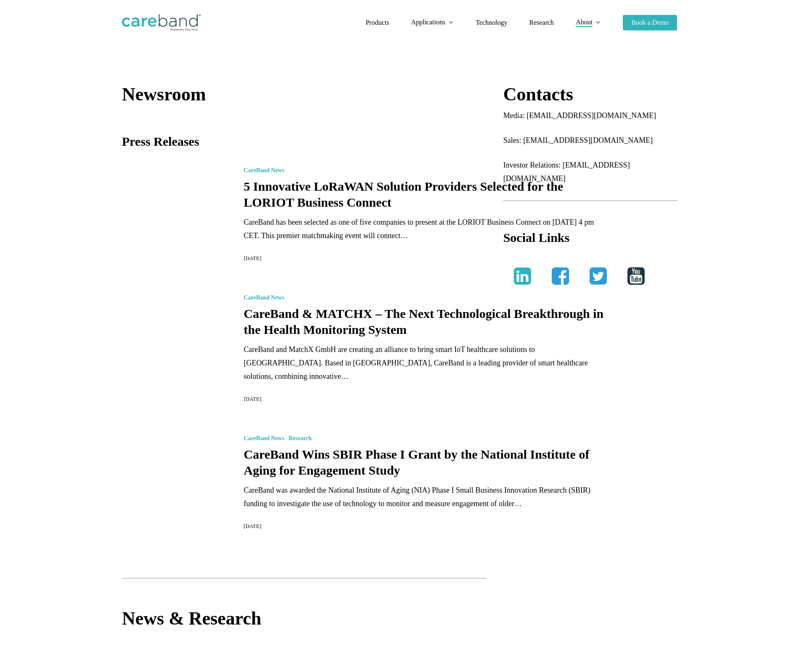 The height and width of the screenshot is (672, 799). Describe the element at coordinates (588, 22) in the screenshot. I see `a: About` at that location.